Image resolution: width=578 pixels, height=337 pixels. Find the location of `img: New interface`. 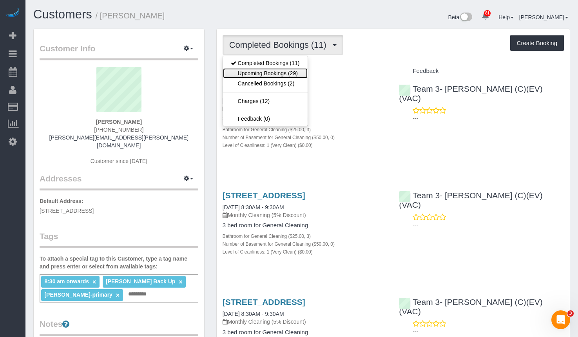

img: New interface is located at coordinates (466, 18).